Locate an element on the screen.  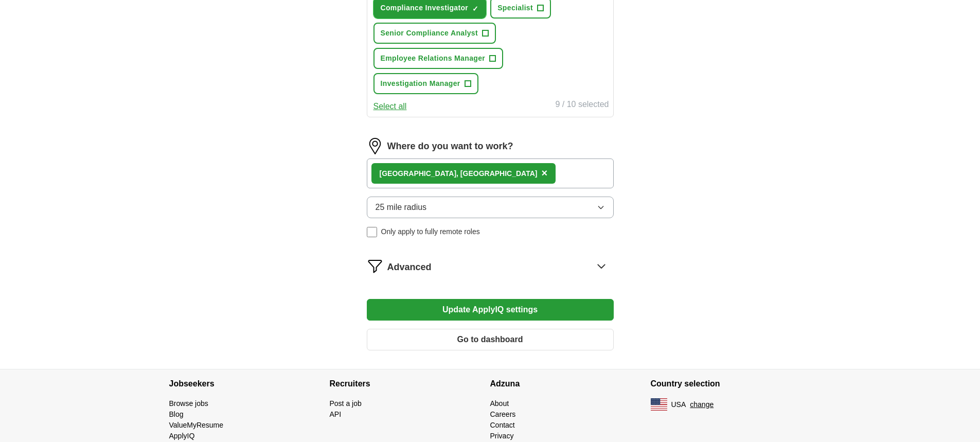
button: Investigation Manager is located at coordinates (426, 84).